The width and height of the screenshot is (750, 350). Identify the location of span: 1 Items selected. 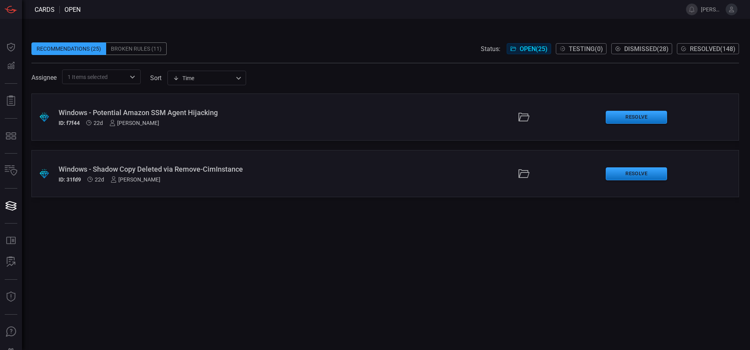
(88, 77).